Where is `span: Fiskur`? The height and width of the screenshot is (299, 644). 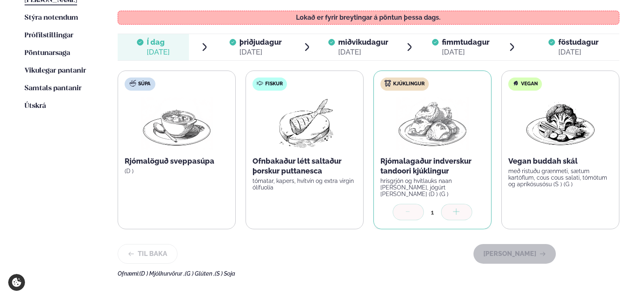
span: Fiskur is located at coordinates (273, 84).